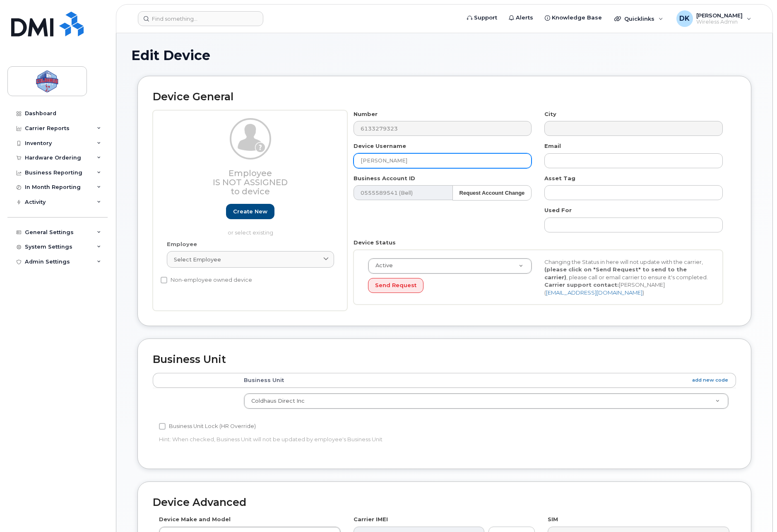 This screenshot has width=777, height=532. What do you see at coordinates (347, 439) in the screenshot?
I see `p: Hint: When checked, Business Unit will not be updated by employee's Business Unit` at bounding box center [347, 439].